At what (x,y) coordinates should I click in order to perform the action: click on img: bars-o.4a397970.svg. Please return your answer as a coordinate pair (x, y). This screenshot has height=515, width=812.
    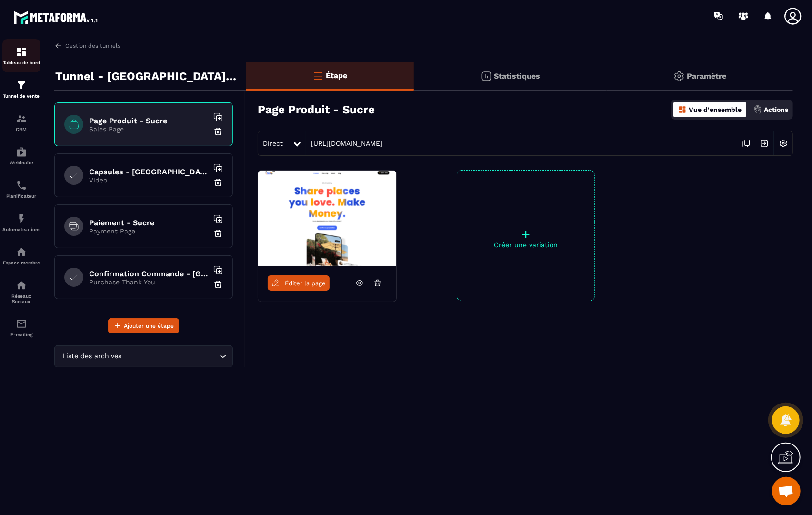
    Looking at the image, I should click on (318, 76).